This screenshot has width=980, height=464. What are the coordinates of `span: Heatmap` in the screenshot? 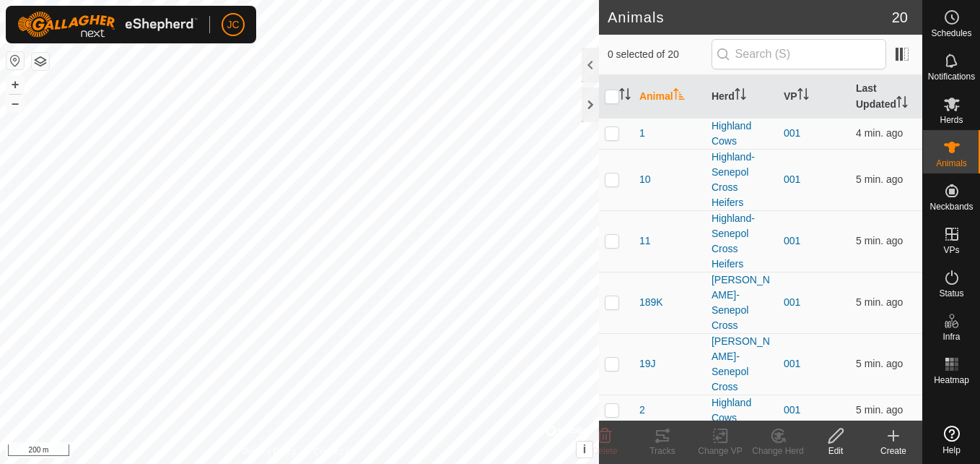 It's located at (951, 380).